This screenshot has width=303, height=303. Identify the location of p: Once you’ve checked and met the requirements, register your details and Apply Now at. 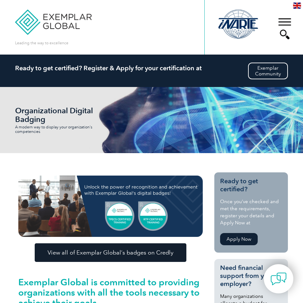
(251, 212).